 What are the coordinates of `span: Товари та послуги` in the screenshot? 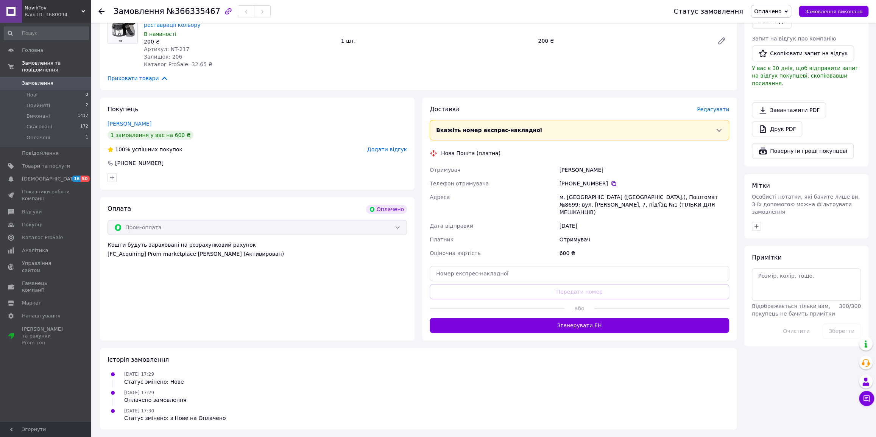 It's located at (46, 166).